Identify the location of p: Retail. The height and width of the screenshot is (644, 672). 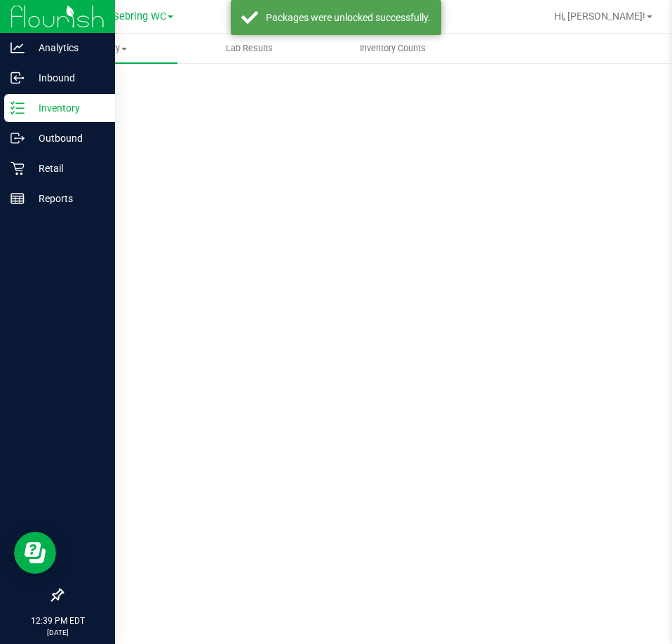
(67, 168).